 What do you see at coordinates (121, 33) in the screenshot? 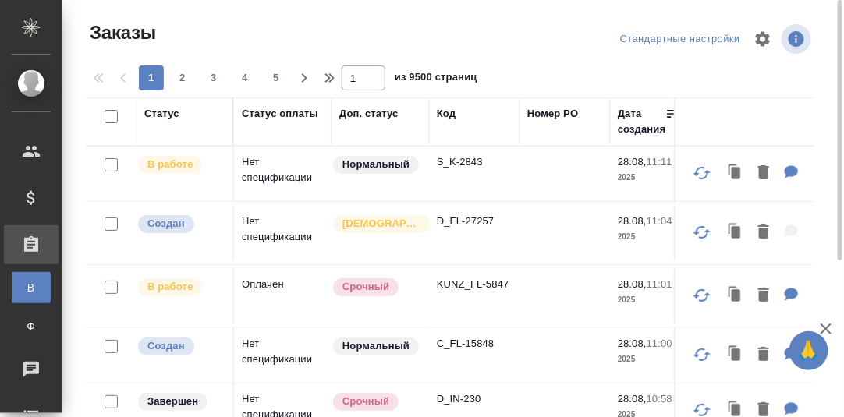
I see `span: Заказы` at bounding box center [121, 33].